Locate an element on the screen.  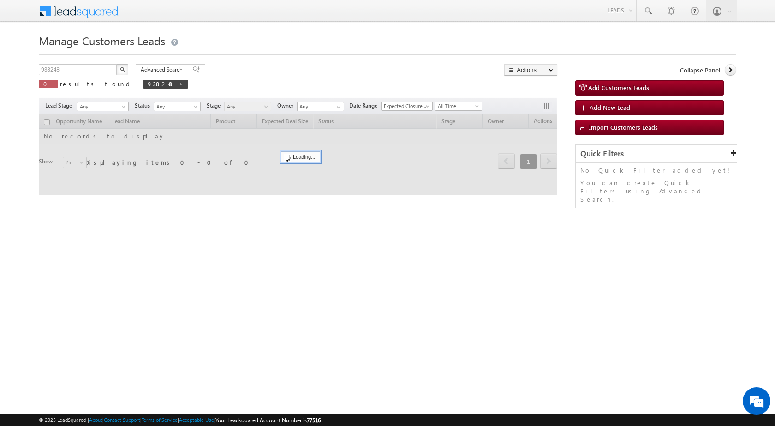
img: Search is located at coordinates (122, 69).